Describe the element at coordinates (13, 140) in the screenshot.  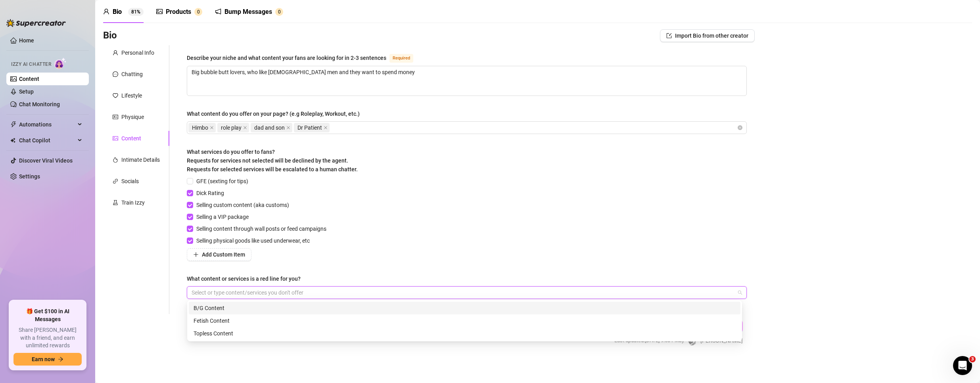
I see `img: Chat Copilot` at that location.